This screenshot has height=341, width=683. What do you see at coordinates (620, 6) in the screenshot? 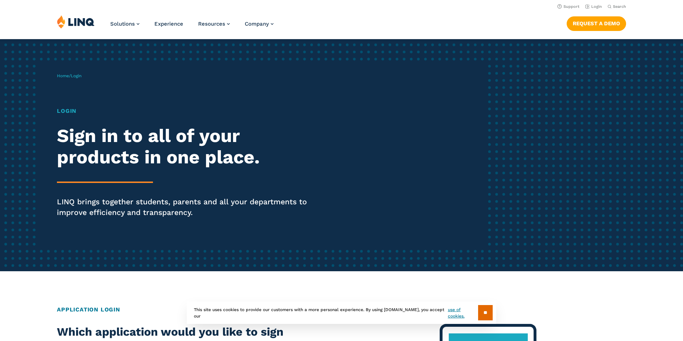
I see `span: Search` at bounding box center [620, 6].